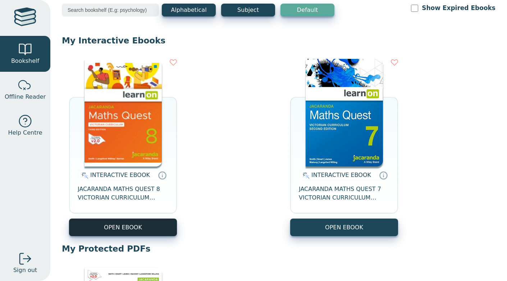  What do you see at coordinates (110, 10) in the screenshot?
I see `input: Search bookshelf (E.g: psychology)` at bounding box center [110, 10].